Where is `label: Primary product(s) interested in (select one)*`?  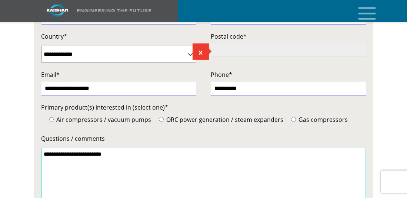
label: Primary product(s) interested in (select one)* is located at coordinates (204, 107).